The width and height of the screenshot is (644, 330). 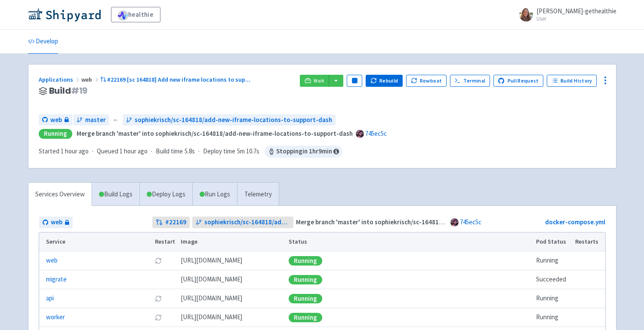 What do you see at coordinates (175, 222) in the screenshot?
I see `strong: # 22169` at bounding box center [175, 222].